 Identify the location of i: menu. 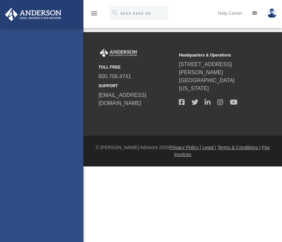
(94, 13).